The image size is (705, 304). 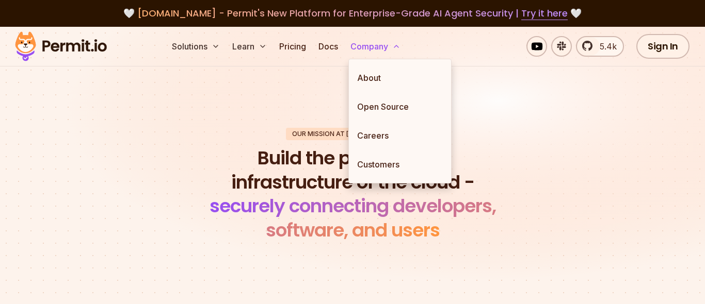 I want to click on a: Customers, so click(x=400, y=165).